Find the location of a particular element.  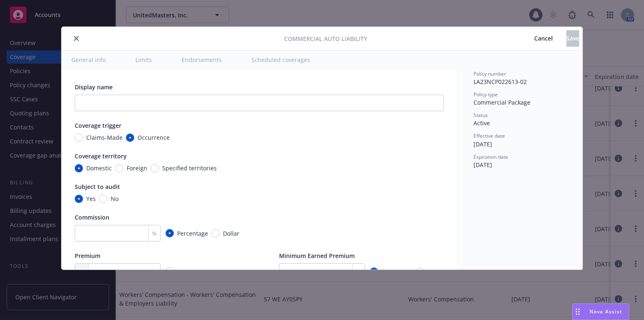

button: Nova Assist is located at coordinates (600, 312).